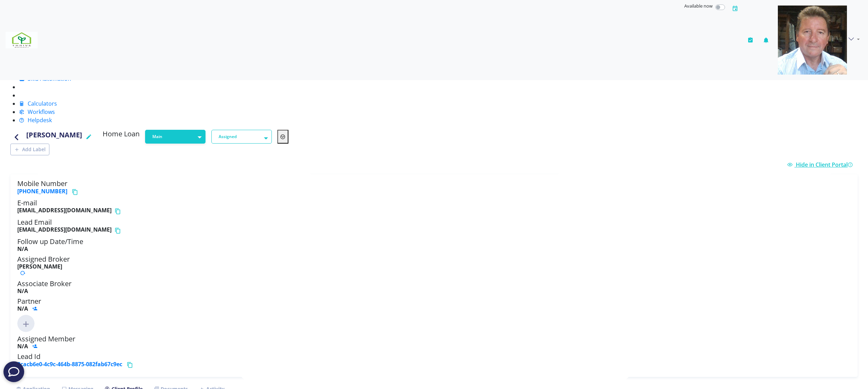 Image resolution: width=868 pixels, height=389 pixels. Describe the element at coordinates (50, 242) in the screenshot. I see `span: Follow up Date/Time` at that location.